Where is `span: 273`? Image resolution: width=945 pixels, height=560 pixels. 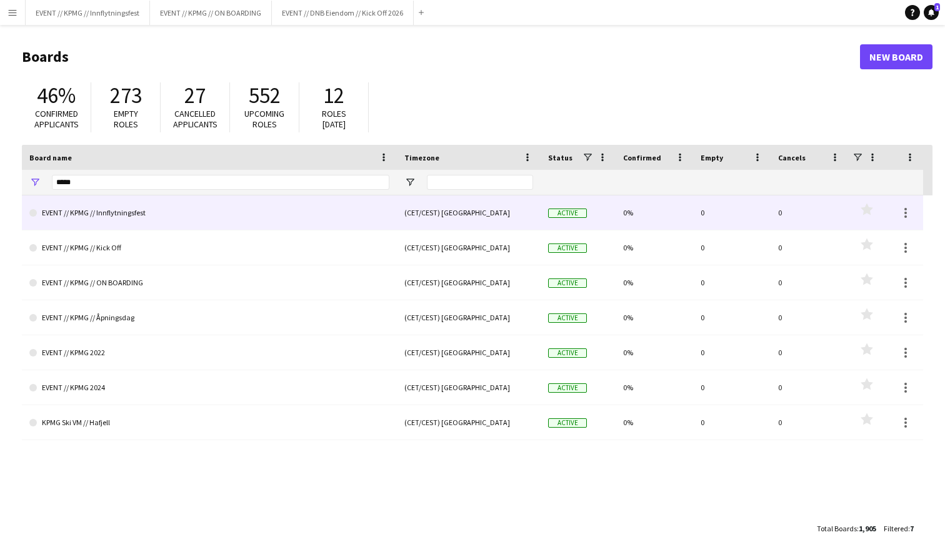
span: 273 is located at coordinates (125, 96).